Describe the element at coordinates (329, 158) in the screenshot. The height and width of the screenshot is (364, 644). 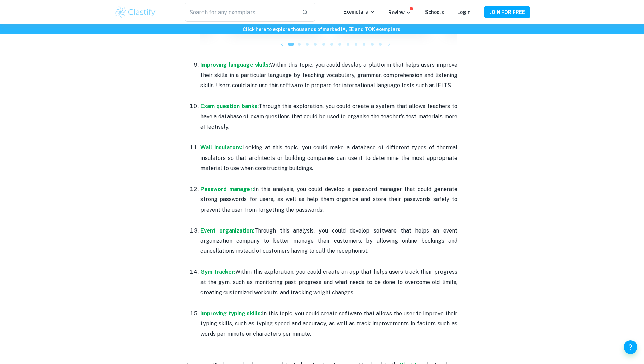
I see `span: Looking at this topic, you could make a database of different types of thermal insulators so that...` at that location.